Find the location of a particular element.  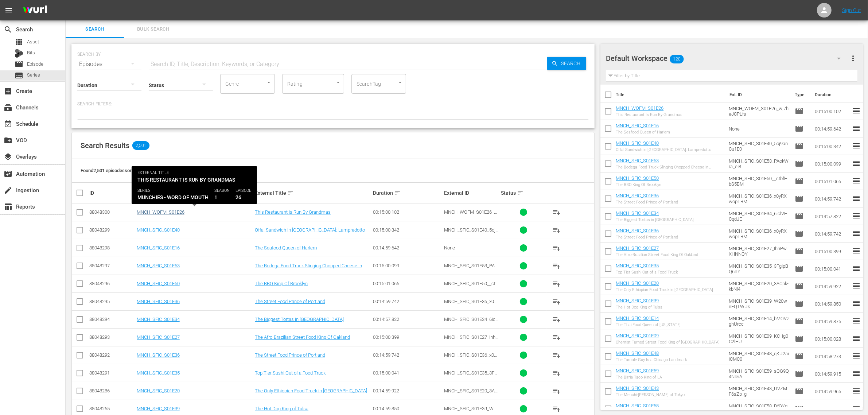

td: 00:15:00.041 is located at coordinates (832, 269).